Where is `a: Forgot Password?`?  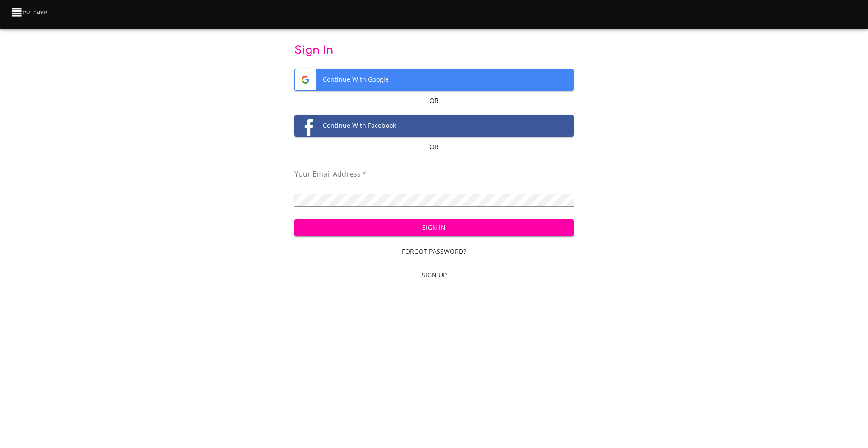 a: Forgot Password? is located at coordinates (434, 252).